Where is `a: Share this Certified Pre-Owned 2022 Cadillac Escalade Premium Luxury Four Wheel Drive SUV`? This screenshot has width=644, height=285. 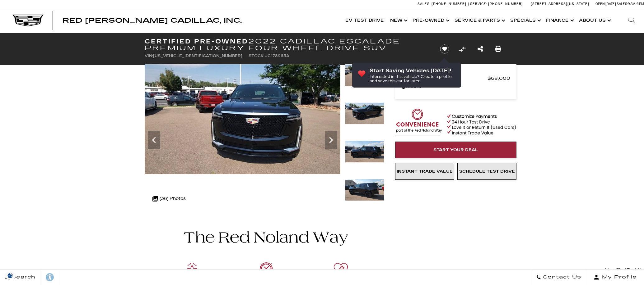 a: Share this Certified Pre-Owned 2022 Cadillac Escalade Premium Luxury Four Wheel Drive SUV is located at coordinates (480, 49).